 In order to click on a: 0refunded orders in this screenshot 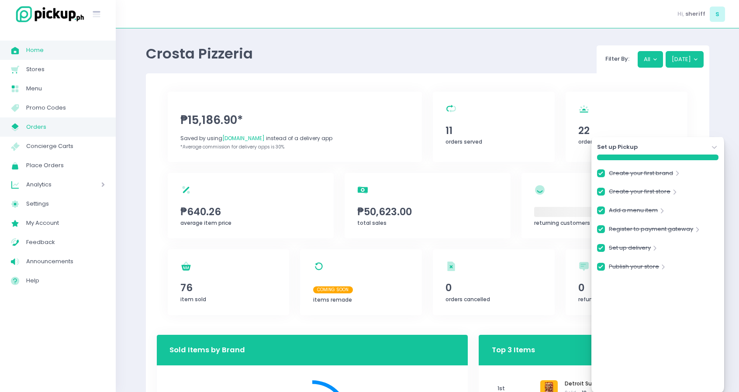, I will do `click(627, 282)`.